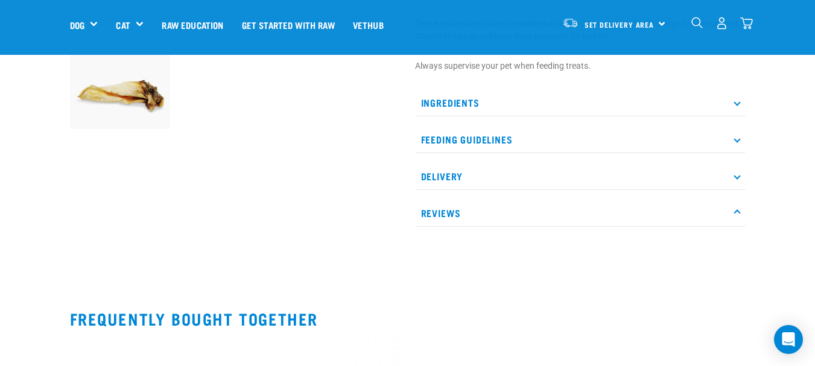  I want to click on img: van-moving.png, so click(570, 23).